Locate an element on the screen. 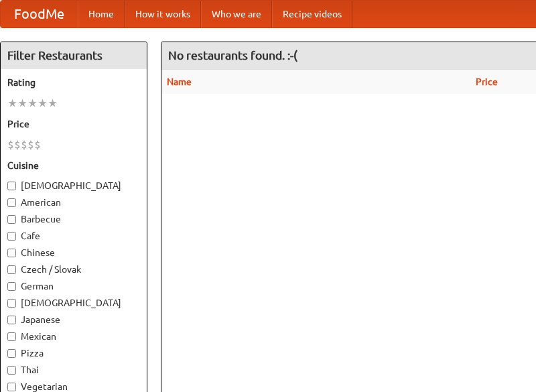  h5: Rating is located at coordinates (73, 82).